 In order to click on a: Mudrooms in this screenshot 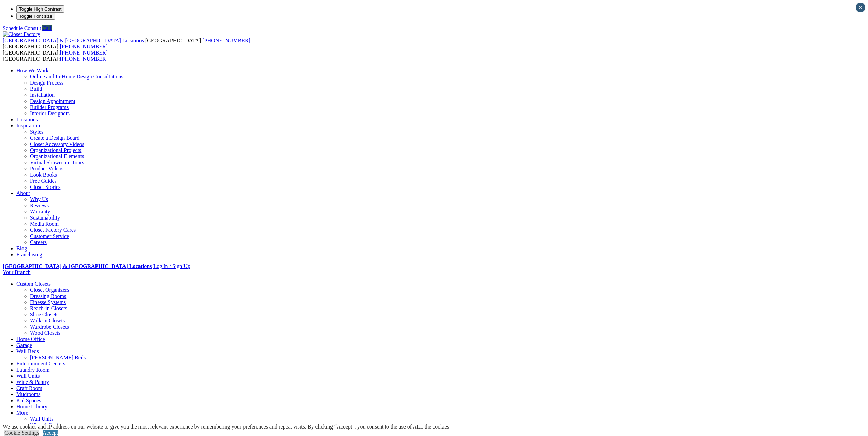, I will do `click(29, 394)`.